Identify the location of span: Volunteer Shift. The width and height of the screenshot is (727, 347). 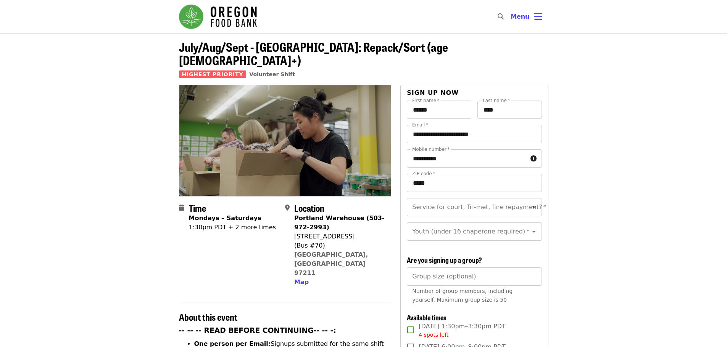
(272, 74).